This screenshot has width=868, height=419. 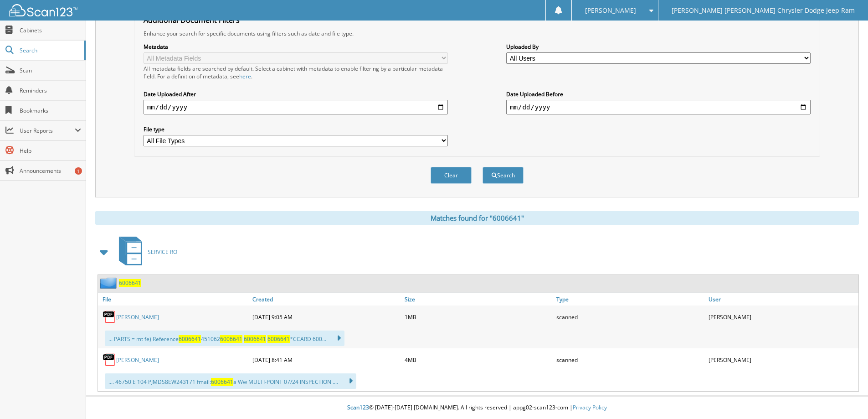 What do you see at coordinates (162, 251) in the screenshot?
I see `span: SERVICE RO` at bounding box center [162, 251].